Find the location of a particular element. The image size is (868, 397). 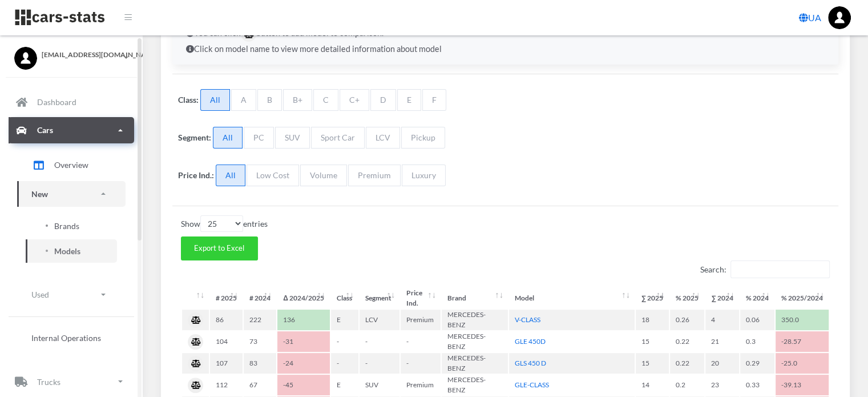

a: V-CLASS is located at coordinates (527, 319).